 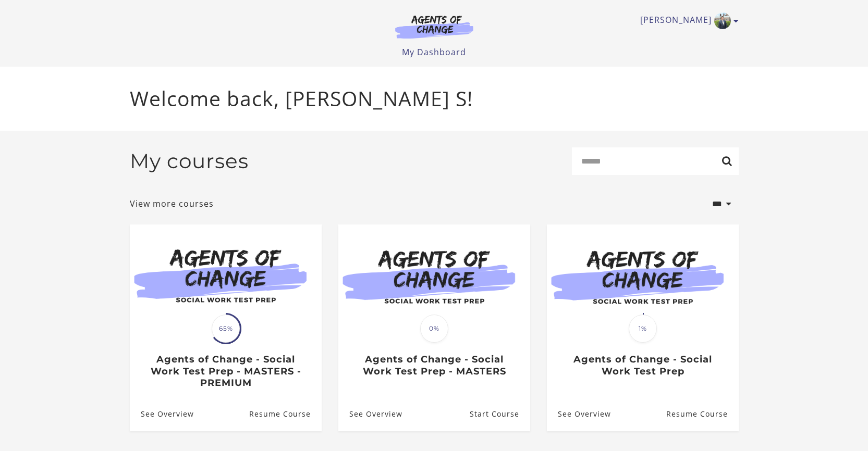 What do you see at coordinates (434, 26) in the screenshot?
I see `img: Agents of Change Logo` at bounding box center [434, 26].